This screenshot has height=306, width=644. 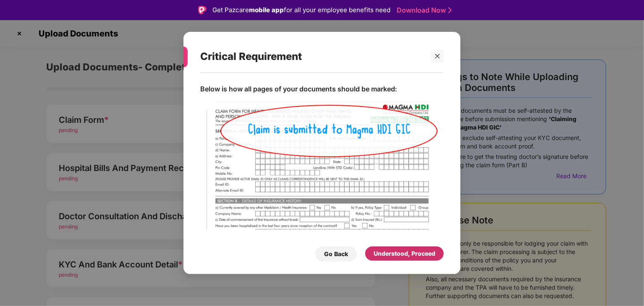 What do you see at coordinates (301, 10) in the screenshot?
I see `div: Get Pazcare for all your employee benefits need` at bounding box center [301, 10].